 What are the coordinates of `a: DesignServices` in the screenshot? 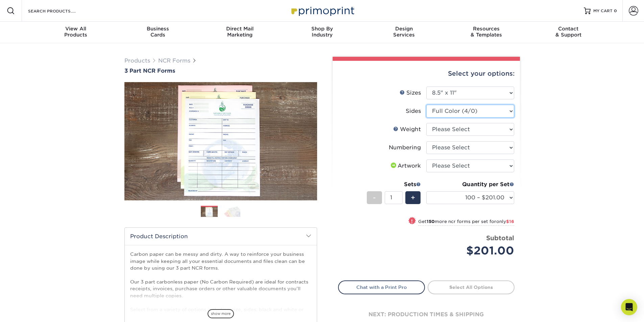 It's located at (404, 32).